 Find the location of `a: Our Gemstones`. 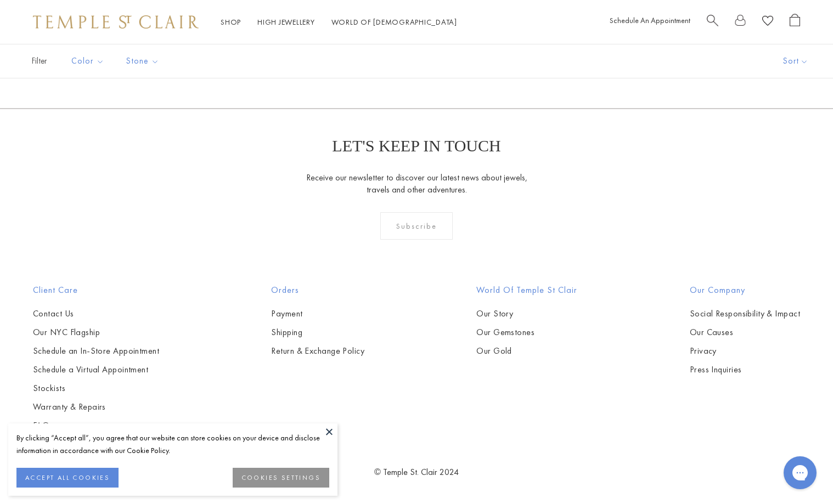

a: Our Gemstones is located at coordinates (527, 333).